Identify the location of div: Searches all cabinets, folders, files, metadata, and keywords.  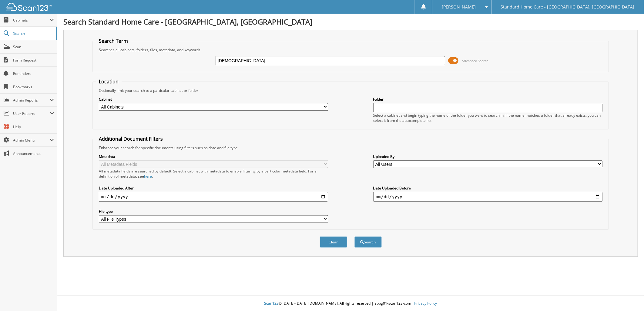
(351, 50).